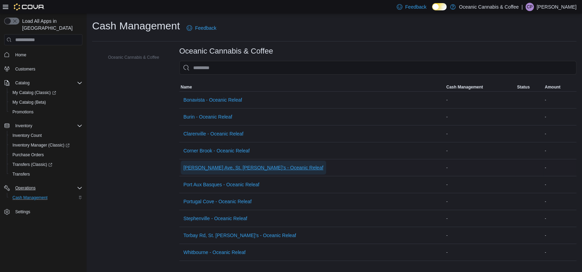  Describe the element at coordinates (215, 253) in the screenshot. I see `span: Whitbourne - Oceanic Releaf` at that location.